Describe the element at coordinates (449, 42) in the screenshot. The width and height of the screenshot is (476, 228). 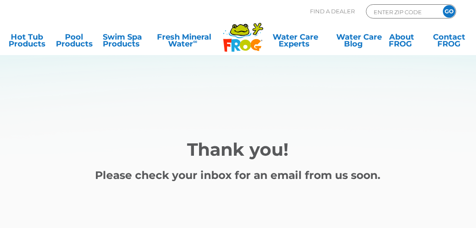
I see `a: ContactFROG` at that location.